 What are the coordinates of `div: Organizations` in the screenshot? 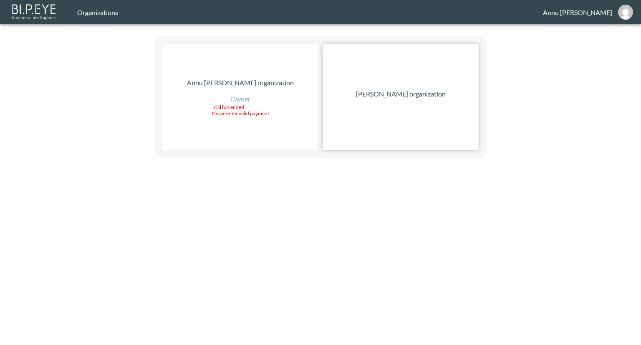 It's located at (310, 12).